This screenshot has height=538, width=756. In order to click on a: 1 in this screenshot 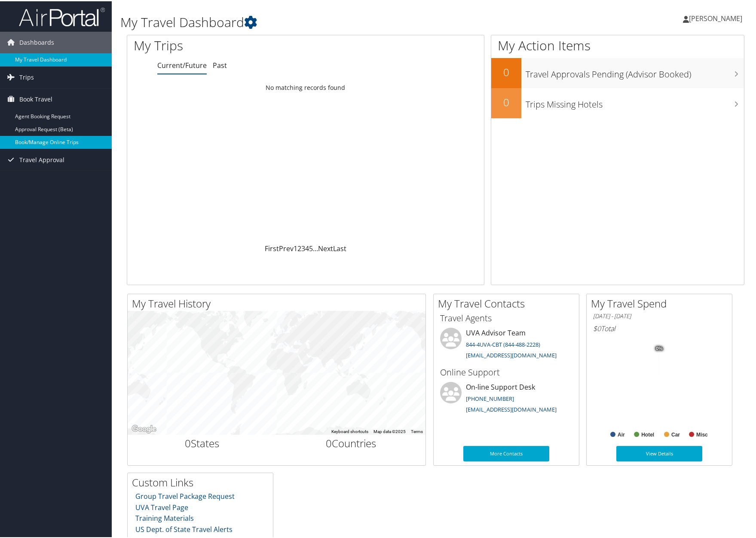, I will do `click(295, 247)`.